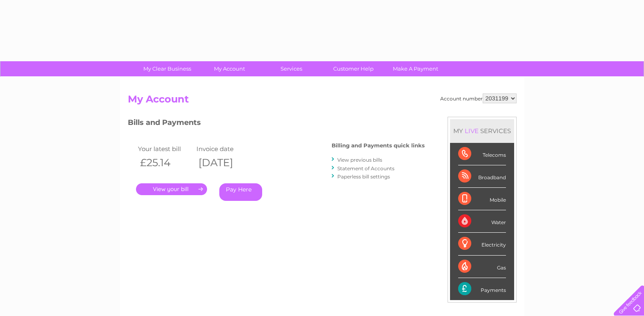 This screenshot has width=644, height=316. I want to click on div: LIVE, so click(472, 131).